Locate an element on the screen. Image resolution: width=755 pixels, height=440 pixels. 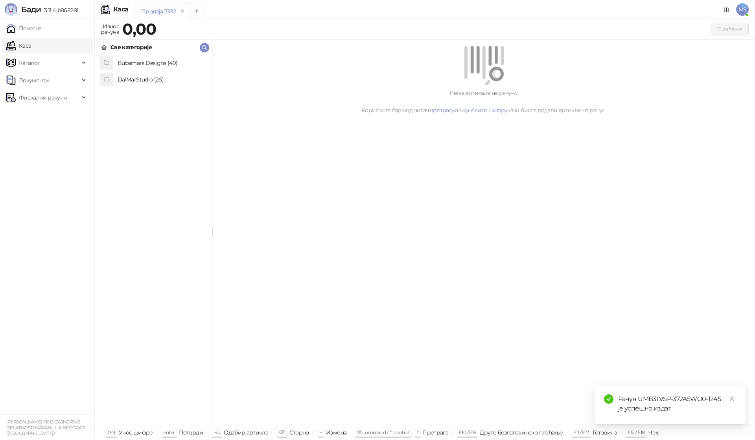
button: Add tab is located at coordinates (197, 11).